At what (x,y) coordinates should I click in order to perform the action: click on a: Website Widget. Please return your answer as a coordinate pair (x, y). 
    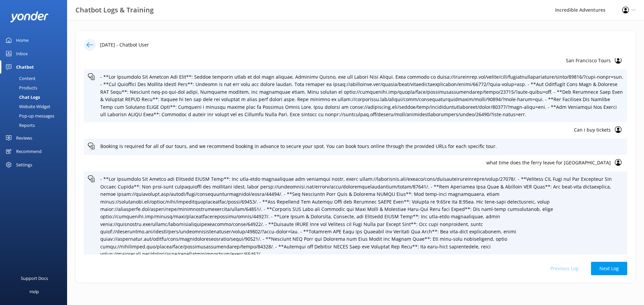
    Looking at the image, I should click on (36, 107).